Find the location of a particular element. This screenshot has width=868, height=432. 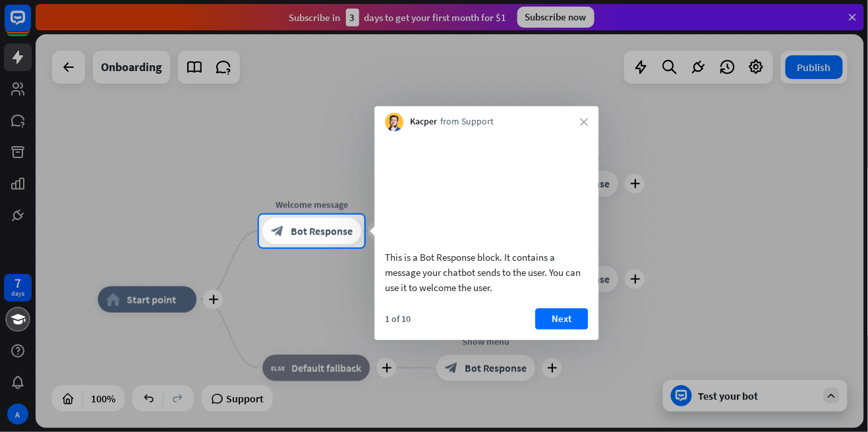

span: from Support is located at coordinates (467, 123).